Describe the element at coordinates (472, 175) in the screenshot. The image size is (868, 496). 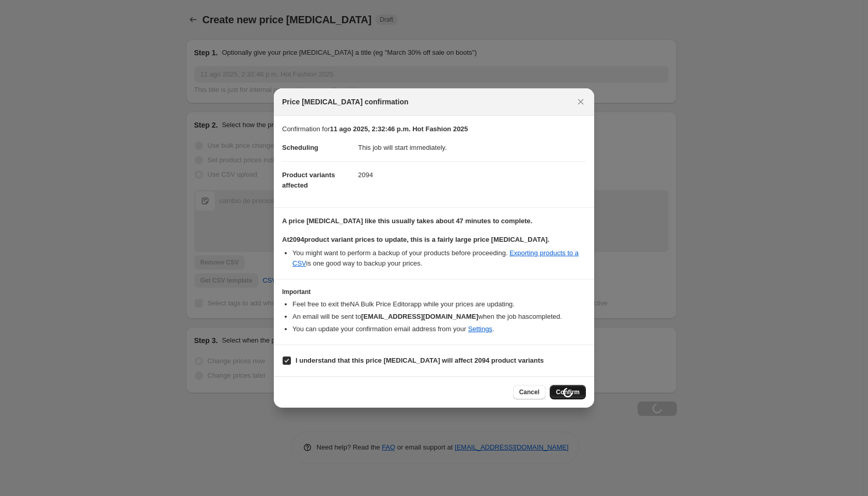
I see `dd: 2094` at that location.